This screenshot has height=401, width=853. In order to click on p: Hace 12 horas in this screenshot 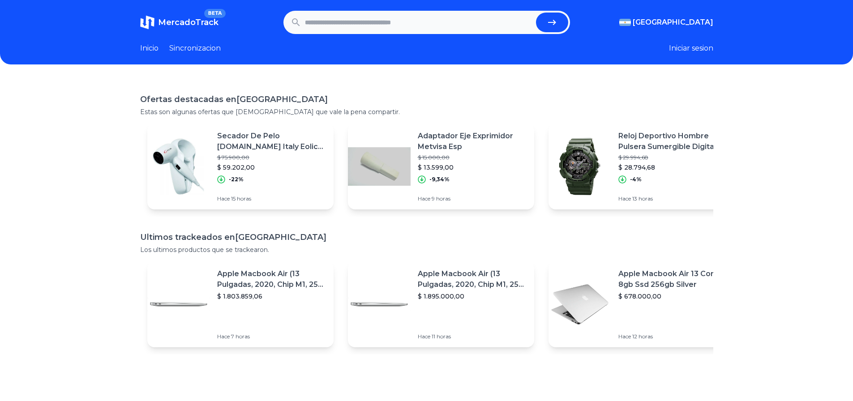, I will do `click(673, 337)`.